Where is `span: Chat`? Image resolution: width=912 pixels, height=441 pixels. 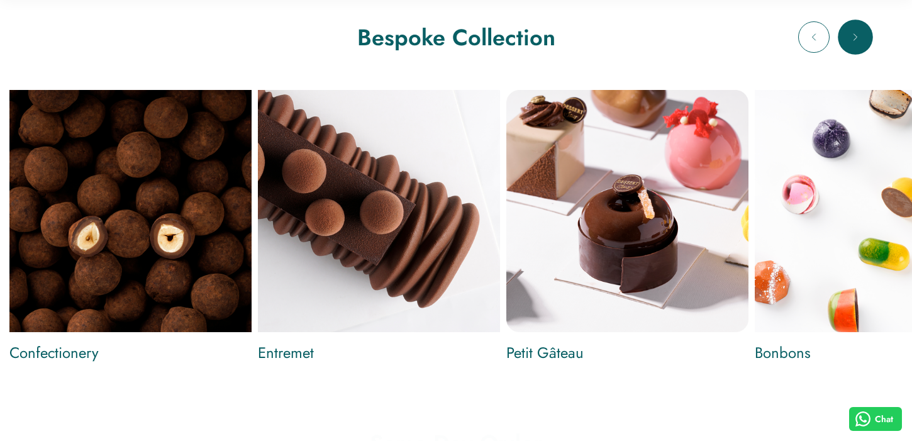 span: Chat is located at coordinates (884, 419).